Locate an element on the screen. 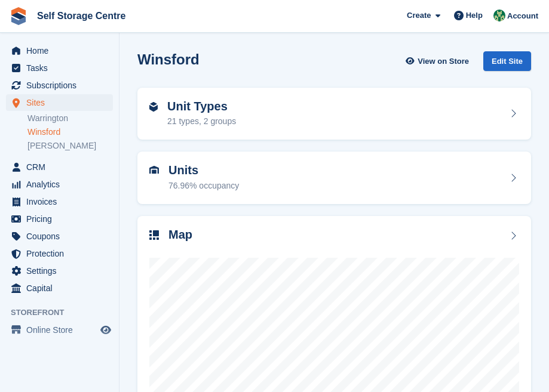  div: 76.96% occupancy is located at coordinates (204, 185).